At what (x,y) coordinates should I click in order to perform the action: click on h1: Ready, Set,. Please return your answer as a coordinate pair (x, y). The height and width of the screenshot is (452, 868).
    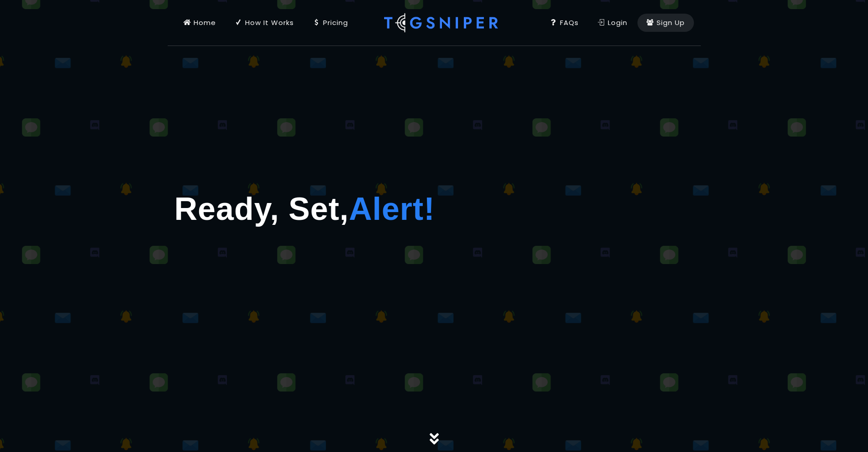
    Looking at the image, I should click on (345, 209).